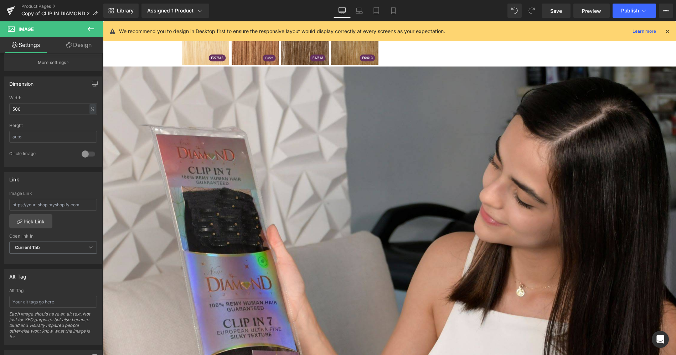 This screenshot has width=676, height=355. What do you see at coordinates (531, 11) in the screenshot?
I see `button: Redo` at bounding box center [531, 11].